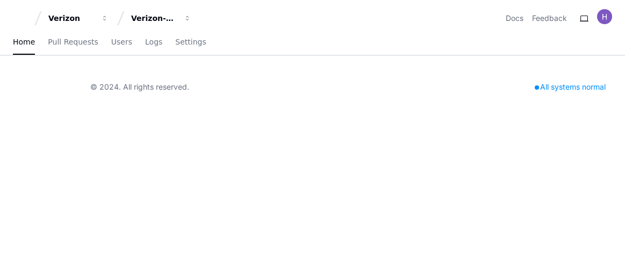 The height and width of the screenshot is (269, 625). What do you see at coordinates (154, 18) in the screenshot?
I see `div: Verizon-Clarify-Order-Management` at bounding box center [154, 18].